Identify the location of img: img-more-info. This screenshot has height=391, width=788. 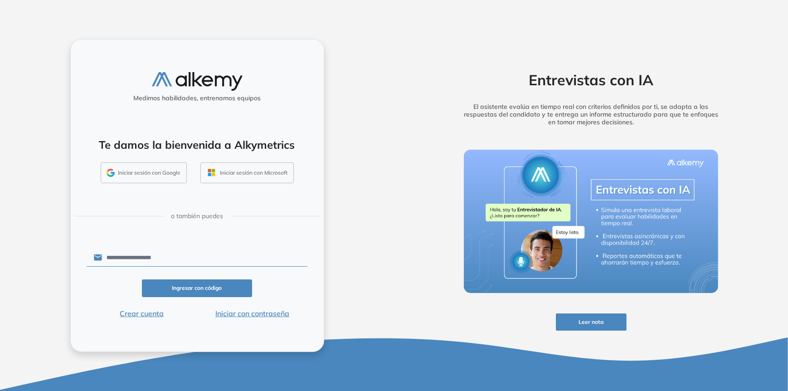
(592, 221).